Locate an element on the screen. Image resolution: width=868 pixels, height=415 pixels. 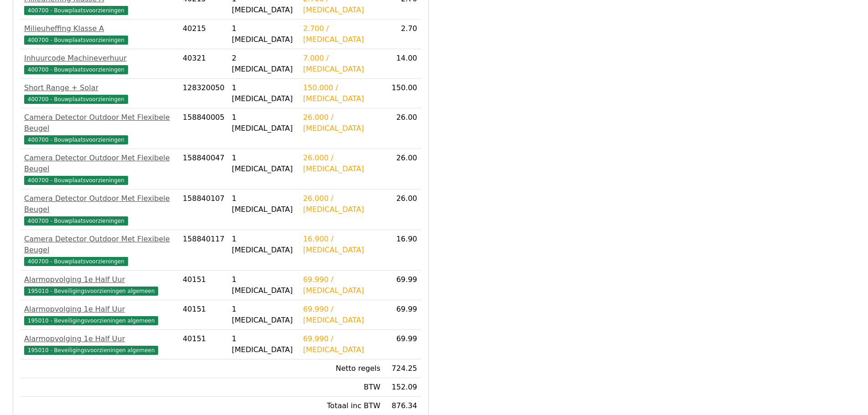
td: 158840117 is located at coordinates (203, 250).